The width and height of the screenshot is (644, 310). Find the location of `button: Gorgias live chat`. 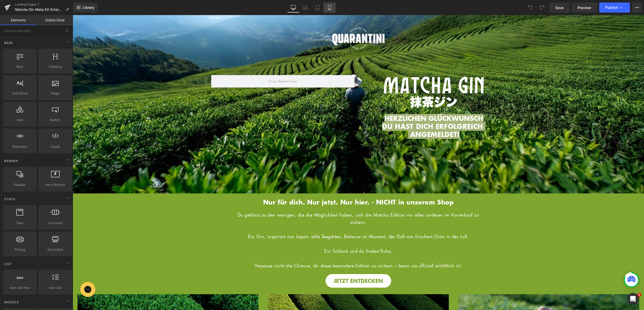

button: Gorgias live chat is located at coordinates (10, 9).